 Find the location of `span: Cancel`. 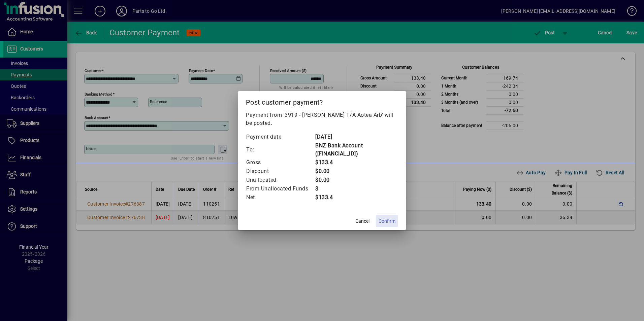

span: Cancel is located at coordinates (363, 221).